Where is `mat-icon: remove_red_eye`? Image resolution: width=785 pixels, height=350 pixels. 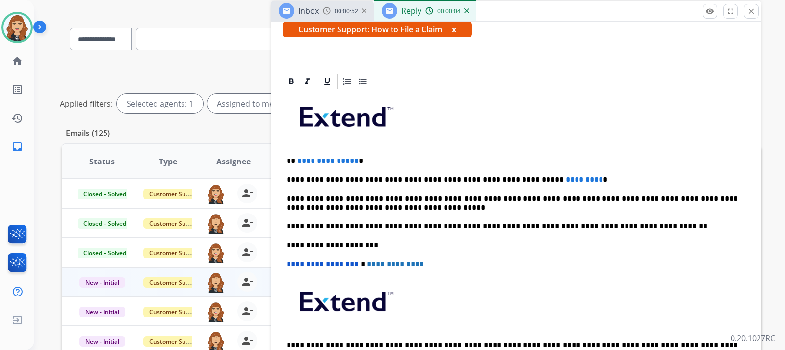
mat-icon: remove_red_eye is located at coordinates (710, 11).